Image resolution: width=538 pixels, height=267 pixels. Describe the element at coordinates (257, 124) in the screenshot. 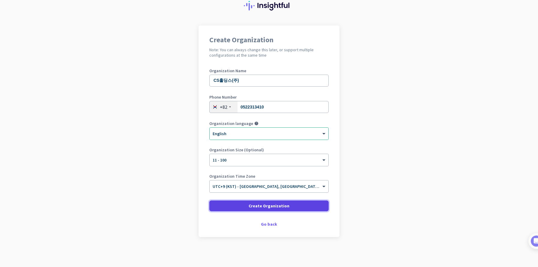

I see `i: help` at that location.